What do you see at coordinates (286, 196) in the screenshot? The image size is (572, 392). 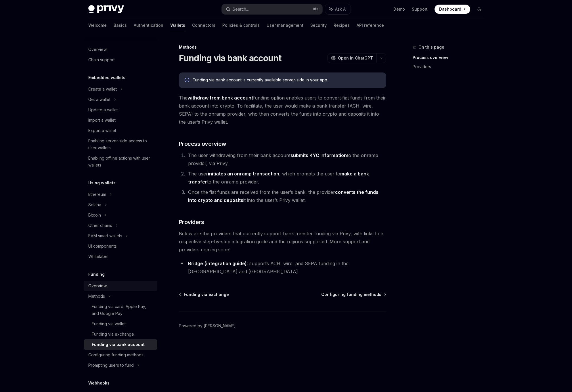 I see `li: Once the fiat funds are received from the user’s bank, the provider it into the user’s Privy wallet.` at bounding box center [286, 196].